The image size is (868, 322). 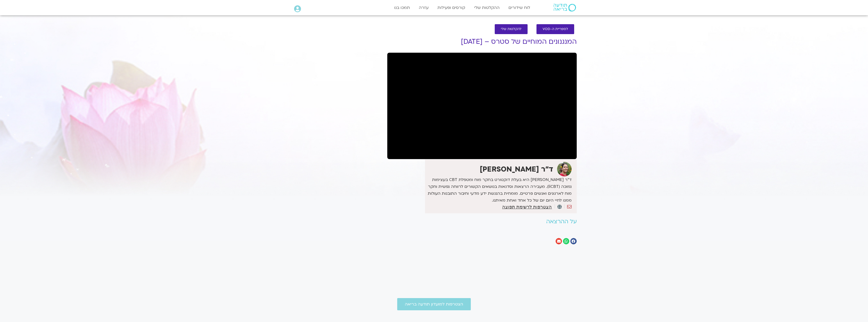 I want to click on a: הצטרפות למועדון תודעה בריאה, so click(x=434, y=304).